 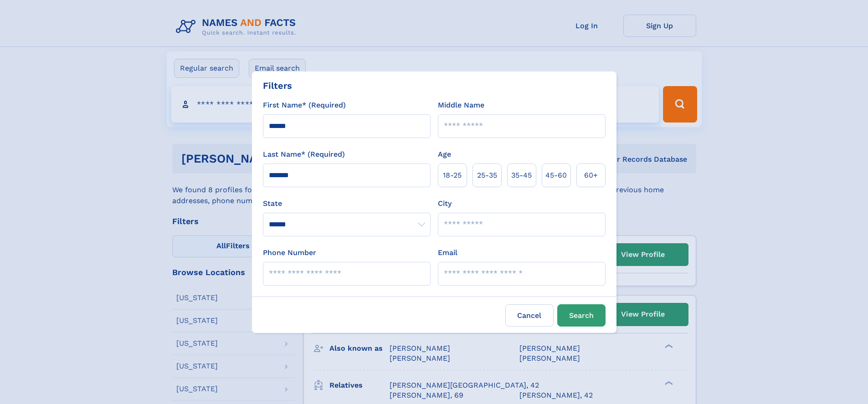 What do you see at coordinates (582, 315) in the screenshot?
I see `button: Search` at bounding box center [582, 315].